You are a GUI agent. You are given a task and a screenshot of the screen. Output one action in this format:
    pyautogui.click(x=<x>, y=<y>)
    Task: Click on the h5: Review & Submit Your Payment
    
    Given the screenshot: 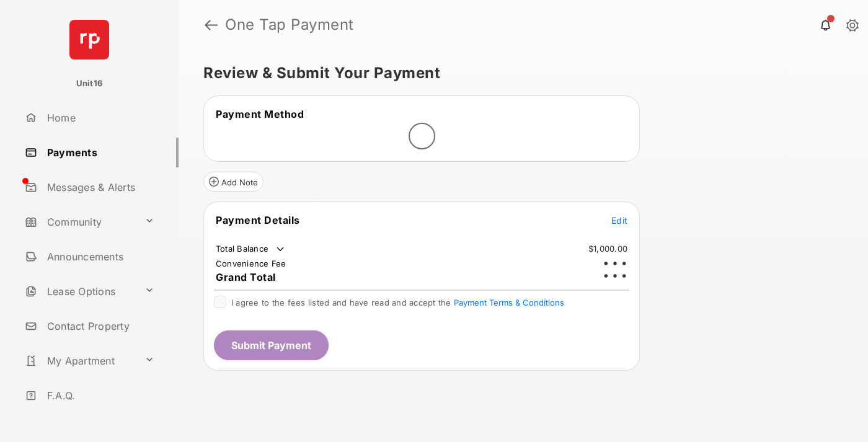 What is the action you would take?
    pyautogui.click(x=518, y=73)
    